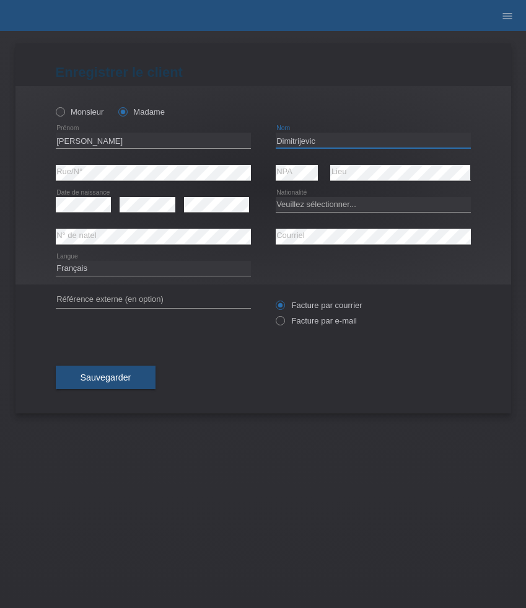 The width and height of the screenshot is (526, 608). Describe the element at coordinates (263, 72) in the screenshot. I see `h1: Enregistrer le client` at that location.